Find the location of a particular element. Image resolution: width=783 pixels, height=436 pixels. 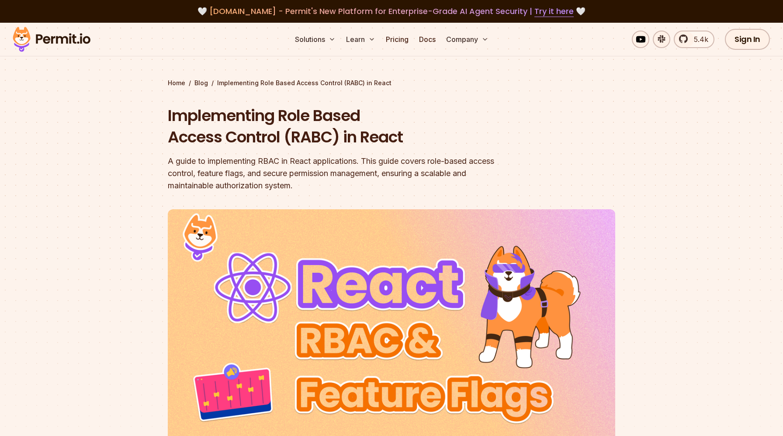

a: Home is located at coordinates (176, 83).